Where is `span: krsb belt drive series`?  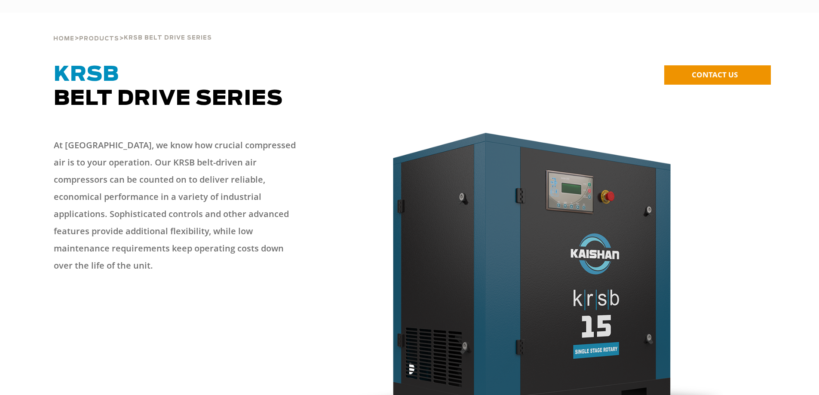 span: krsb belt drive series is located at coordinates (168, 38).